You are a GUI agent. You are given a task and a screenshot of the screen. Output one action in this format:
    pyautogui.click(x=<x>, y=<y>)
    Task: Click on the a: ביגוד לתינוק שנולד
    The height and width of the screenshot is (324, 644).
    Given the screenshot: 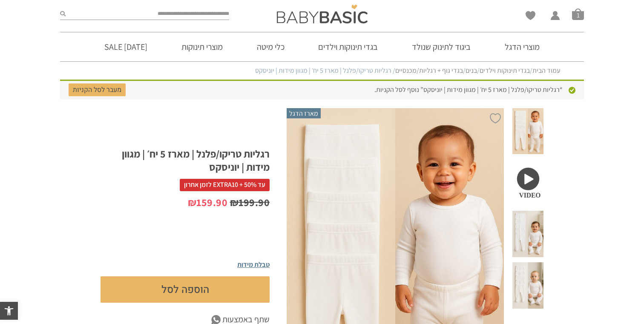 What is the action you would take?
    pyautogui.click(x=442, y=47)
    